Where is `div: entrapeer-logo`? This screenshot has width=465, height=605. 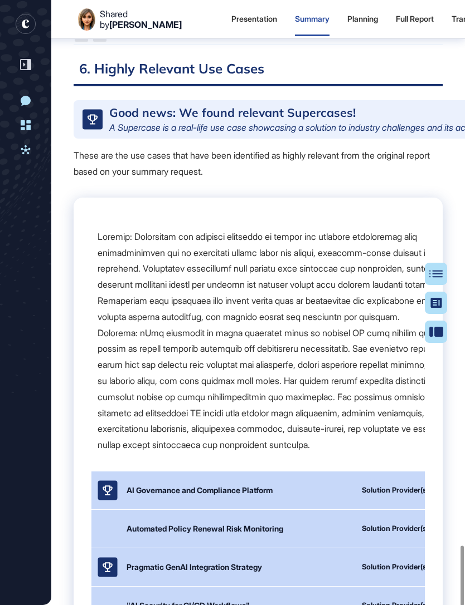
div: entrapeer-logo is located at coordinates (26, 24).